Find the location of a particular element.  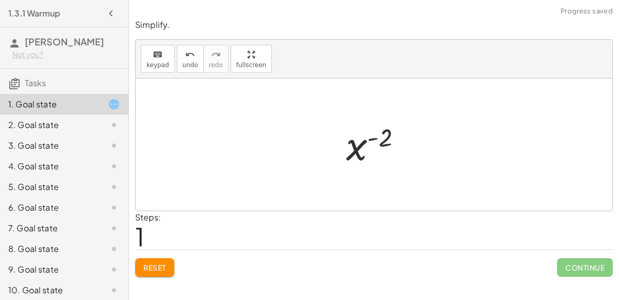

label: Steps: is located at coordinates (148, 217).